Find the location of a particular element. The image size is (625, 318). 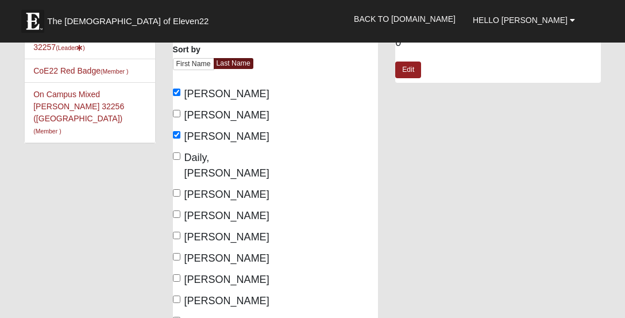

a: Edit is located at coordinates (408, 70).